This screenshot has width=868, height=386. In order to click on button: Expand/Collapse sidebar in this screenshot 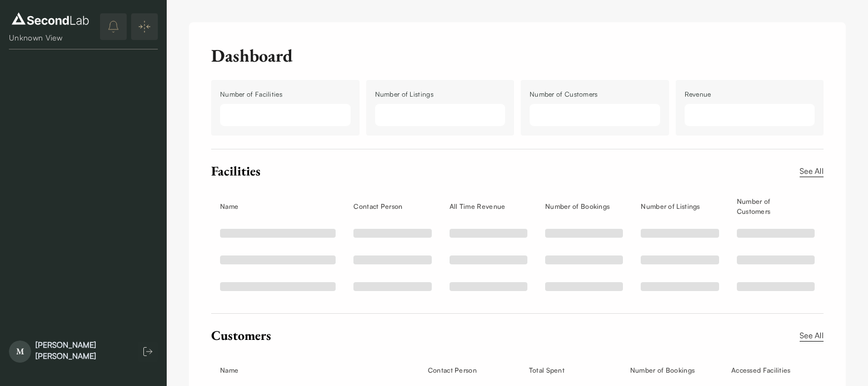, I will do `click(144, 27)`.